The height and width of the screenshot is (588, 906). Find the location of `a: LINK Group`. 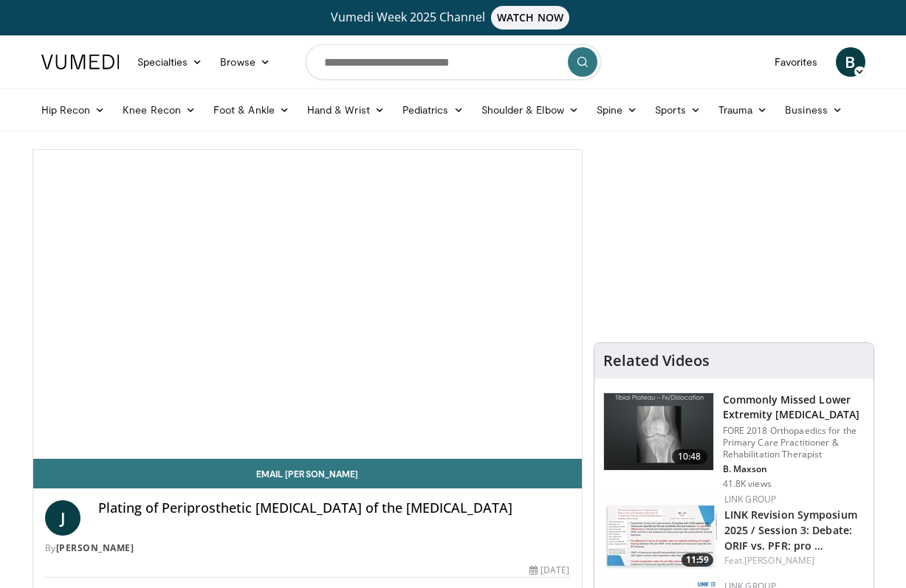

a: LINK Group is located at coordinates (750, 499).